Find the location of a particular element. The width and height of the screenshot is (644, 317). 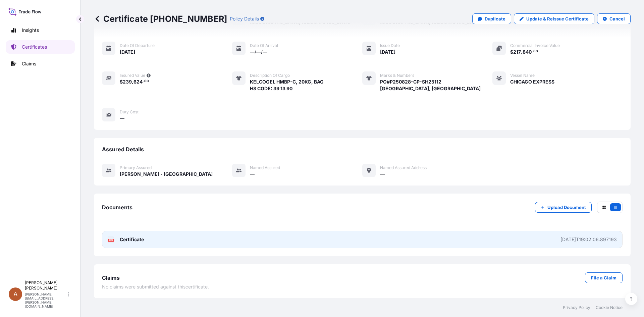

span: Duty Cost is located at coordinates (129, 112).